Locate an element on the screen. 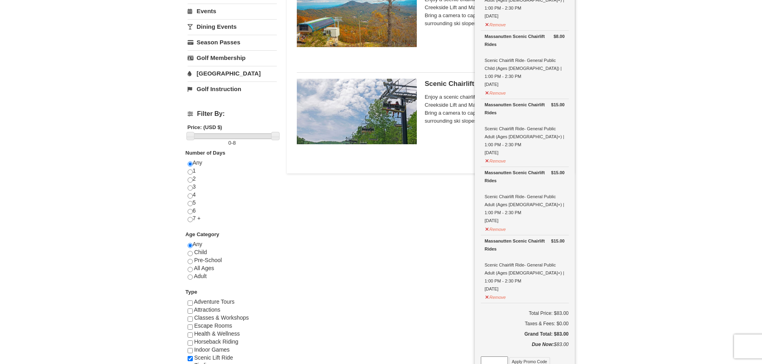  img: 24896431-9-664d1467.jpg is located at coordinates (357, 112).